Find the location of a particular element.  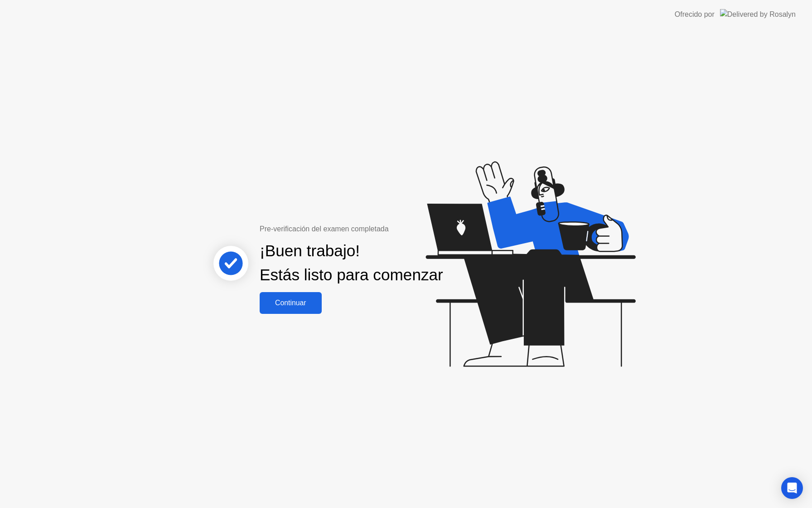

div: Ofrecido por is located at coordinates (694, 15).